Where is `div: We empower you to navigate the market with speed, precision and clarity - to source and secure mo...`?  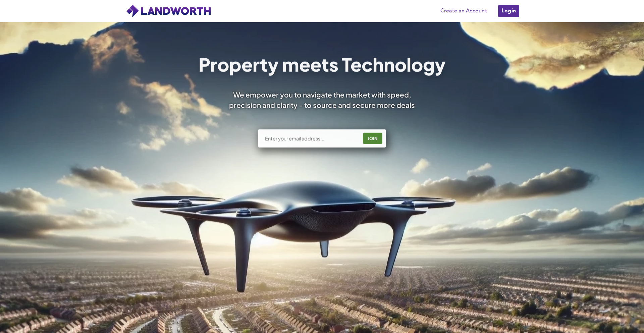 div: We empower you to navigate the market with speed, precision and clarity - to source and secure mo... is located at coordinates (322, 100).